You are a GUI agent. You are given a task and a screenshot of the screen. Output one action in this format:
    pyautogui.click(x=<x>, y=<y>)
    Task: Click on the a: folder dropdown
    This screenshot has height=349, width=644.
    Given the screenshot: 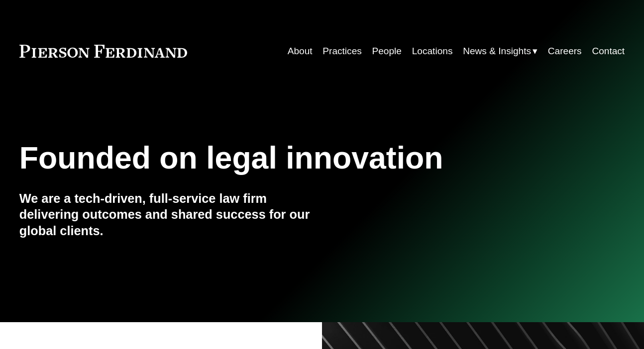 What is the action you would take?
    pyautogui.click(x=500, y=51)
    